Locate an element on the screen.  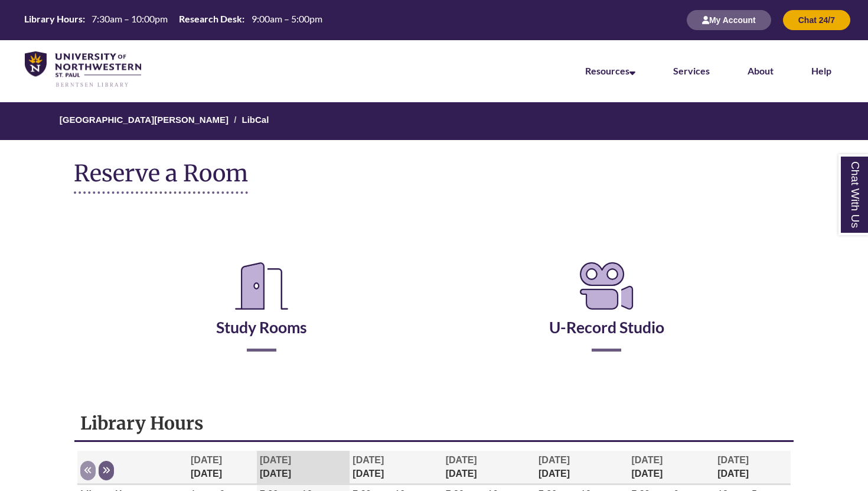
img: UNWSP Library Logo is located at coordinates (82, 69).